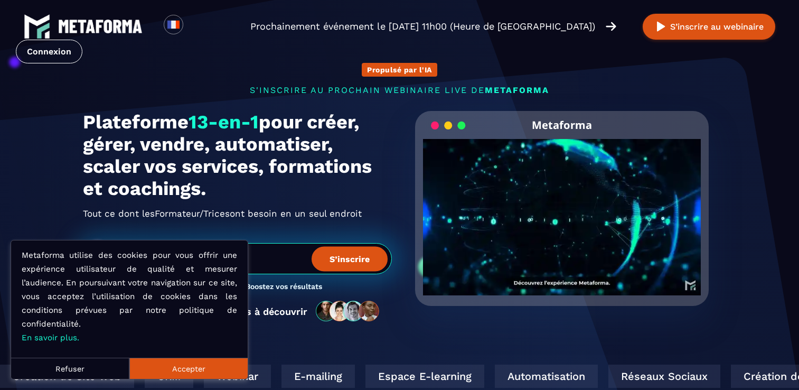 Image resolution: width=799 pixels, height=390 pixels. I want to click on button: S’inscrire au webinaire, so click(709, 26).